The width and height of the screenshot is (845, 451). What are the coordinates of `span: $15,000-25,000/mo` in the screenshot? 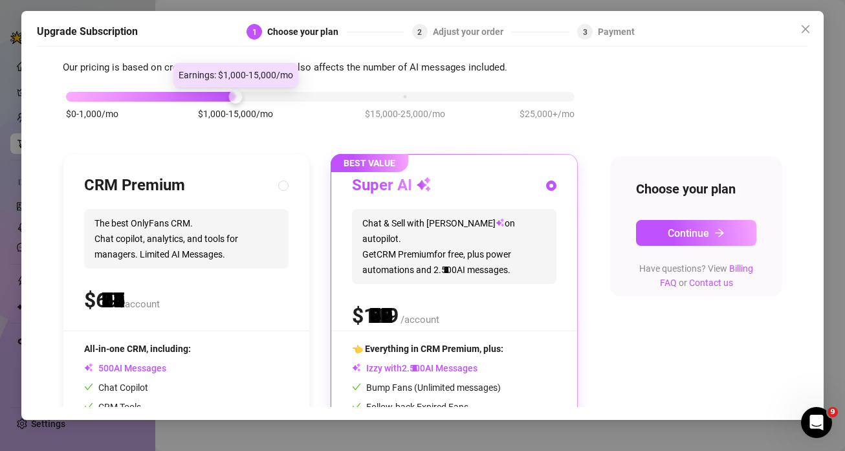 It's located at (405, 114).